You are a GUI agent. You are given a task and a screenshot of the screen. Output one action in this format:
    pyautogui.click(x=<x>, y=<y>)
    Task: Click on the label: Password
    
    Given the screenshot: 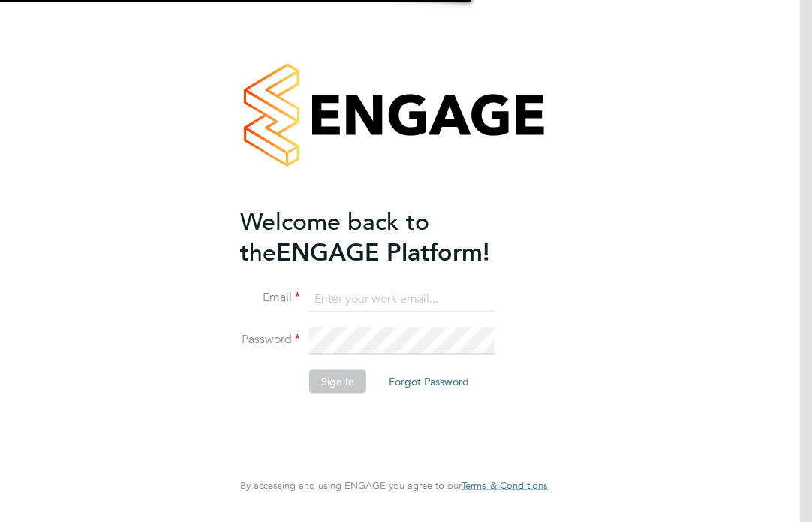 What is the action you would take?
    pyautogui.click(x=270, y=339)
    